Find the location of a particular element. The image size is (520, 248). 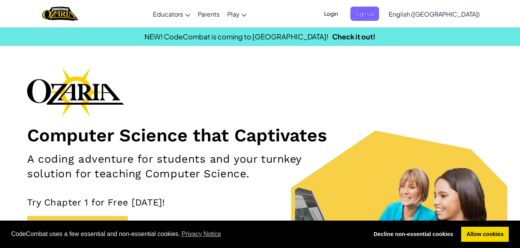

a: allow cookies is located at coordinates (484, 235).